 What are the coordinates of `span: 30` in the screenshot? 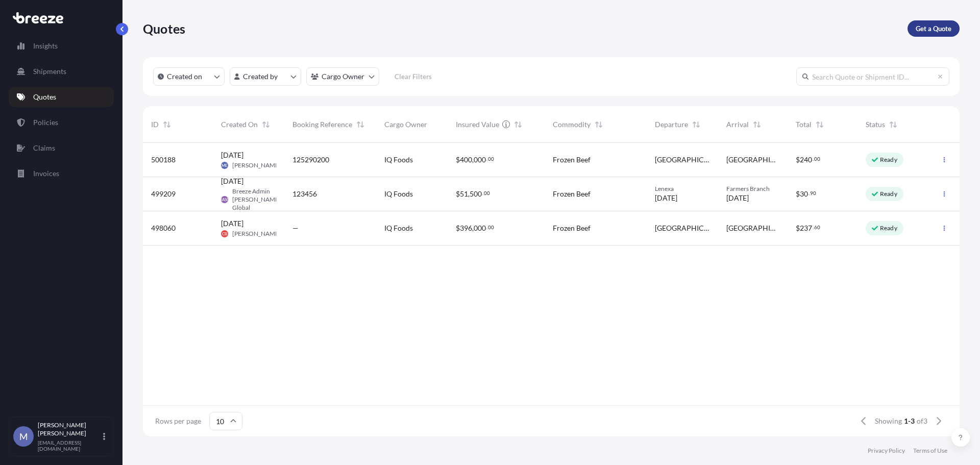 It's located at (804, 194).